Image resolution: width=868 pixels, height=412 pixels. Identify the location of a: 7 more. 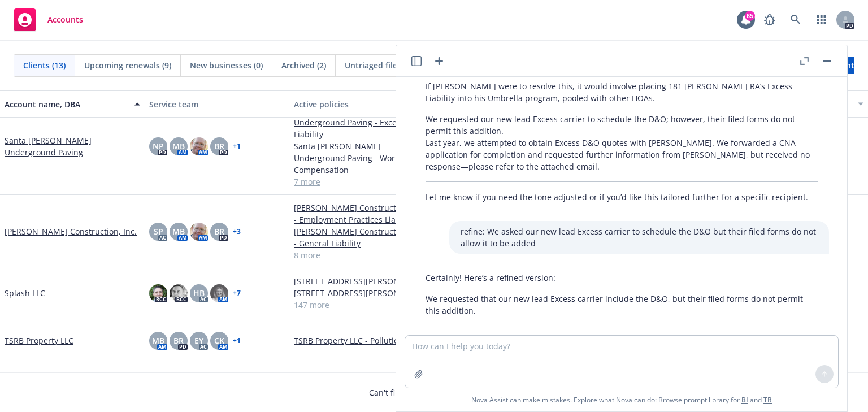
(362, 182).